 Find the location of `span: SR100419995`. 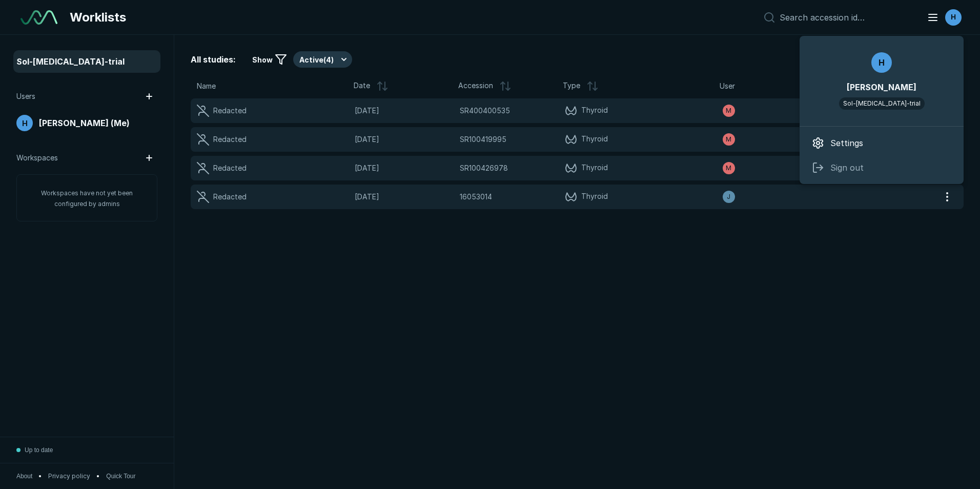

span: SR100419995 is located at coordinates (482, 139).